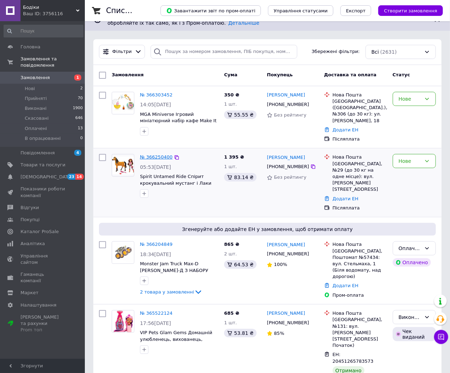 This screenshot has height=373, width=450. Describe the element at coordinates (78, 153) in the screenshot. I see `span: 4` at that location.